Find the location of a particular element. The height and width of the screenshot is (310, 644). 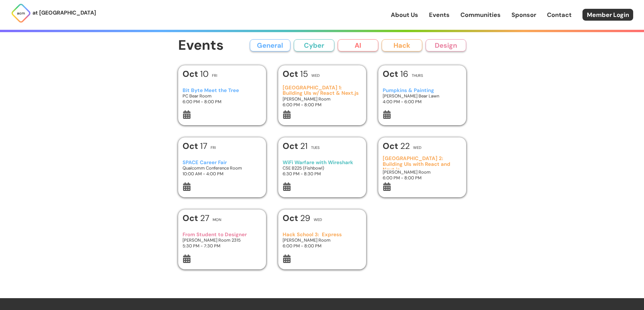

h3: Bit Byte Meet the Tree is located at coordinates (222, 90).